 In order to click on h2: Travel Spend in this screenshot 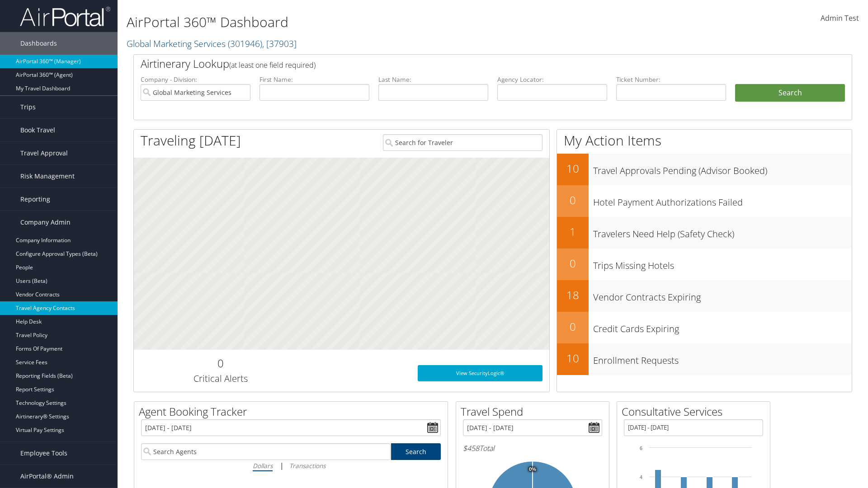, I will do `click(535, 411)`.